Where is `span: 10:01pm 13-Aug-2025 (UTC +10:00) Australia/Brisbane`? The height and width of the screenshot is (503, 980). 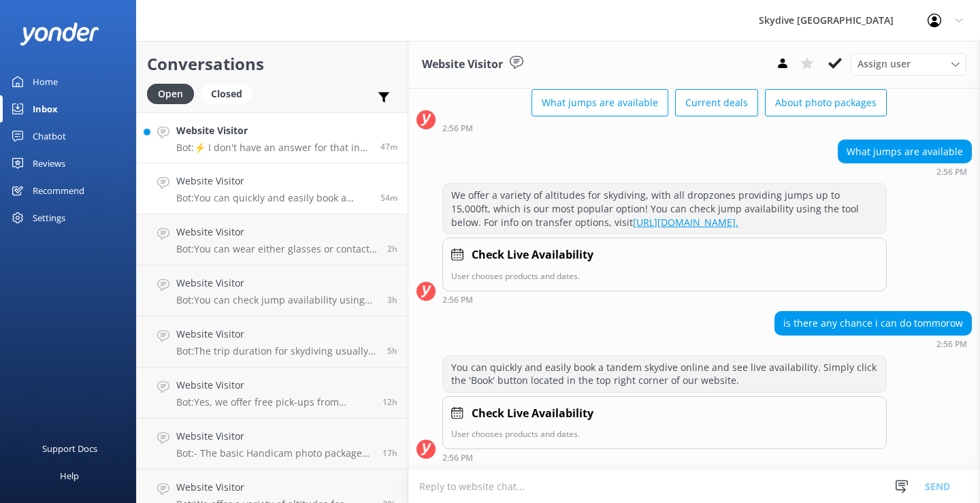
span: 10:01pm 13-Aug-2025 (UTC +10:00) Australia/Brisbane is located at coordinates (390, 453).